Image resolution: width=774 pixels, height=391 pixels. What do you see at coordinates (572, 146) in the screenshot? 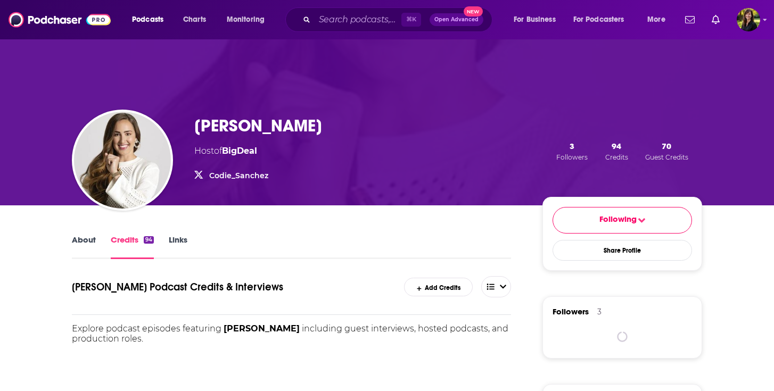
I see `span: 3` at bounding box center [572, 146].